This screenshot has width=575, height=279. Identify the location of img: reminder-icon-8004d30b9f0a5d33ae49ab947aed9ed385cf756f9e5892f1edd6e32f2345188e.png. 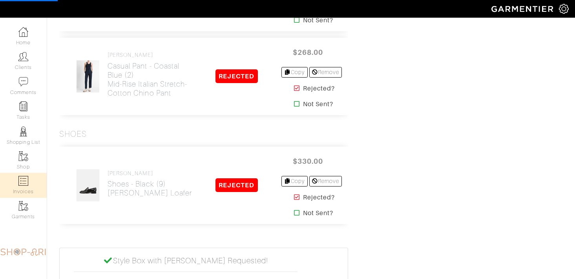
(23, 106).